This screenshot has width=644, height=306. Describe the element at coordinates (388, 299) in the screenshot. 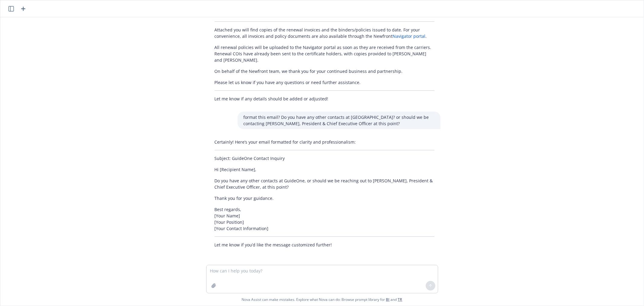

I see `a: BI` at that location.